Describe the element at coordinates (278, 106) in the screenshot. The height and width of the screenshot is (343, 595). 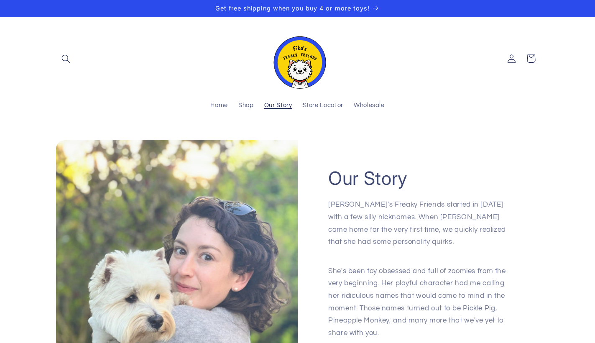
I see `a: Our Story` at that location.